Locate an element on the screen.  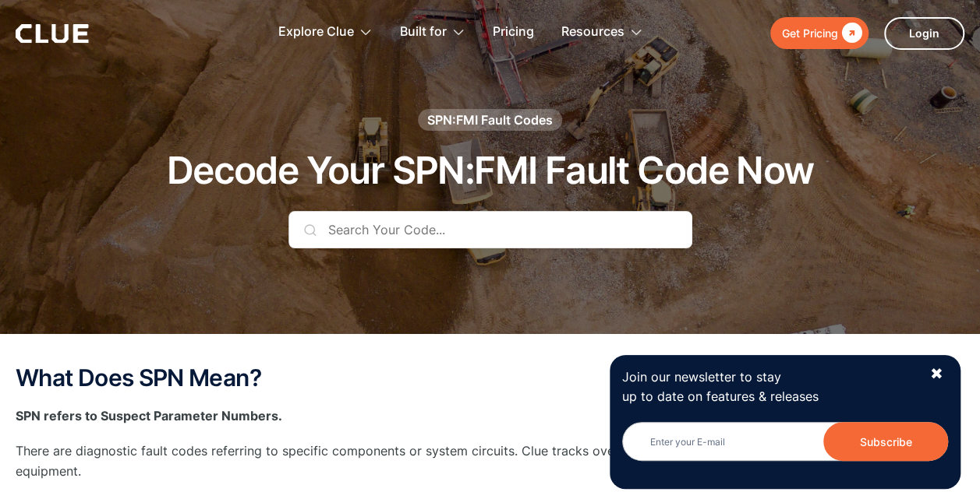
p: There are diagnostic fault codes referring to specific components or system circuits. Clue tracks... is located at coordinates (489, 461).